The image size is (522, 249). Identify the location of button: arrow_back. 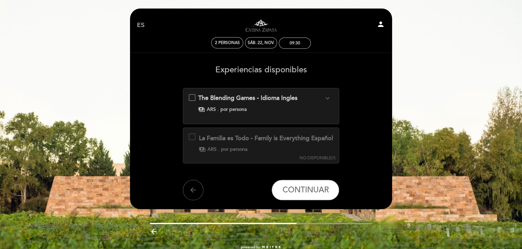
(193, 190).